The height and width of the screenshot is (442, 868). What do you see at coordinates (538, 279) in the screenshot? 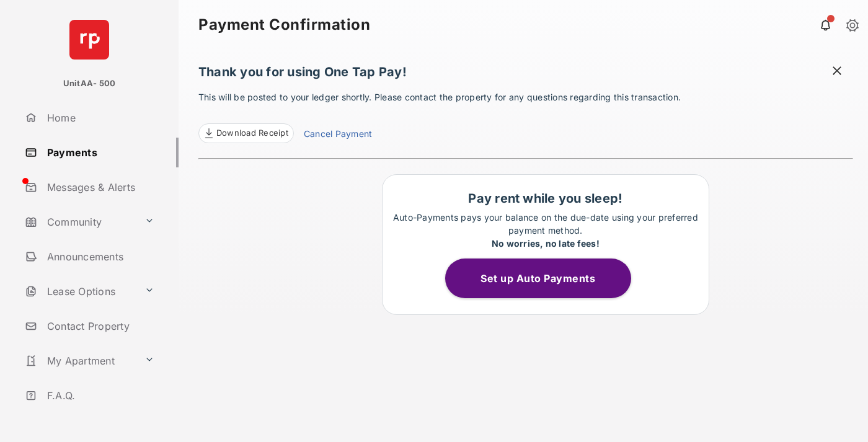
I see `button: Set up Auto Payments` at bounding box center [538, 279].